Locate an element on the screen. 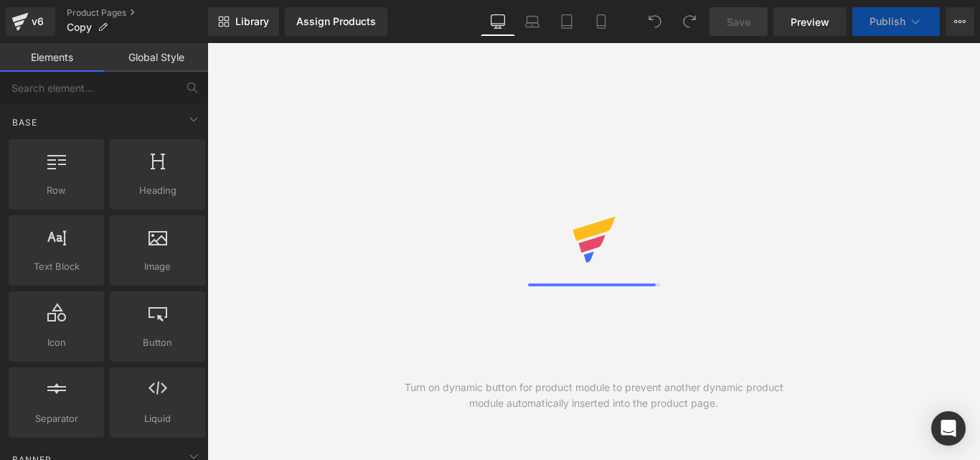 Image resolution: width=980 pixels, height=460 pixels. span: Save is located at coordinates (738, 22).